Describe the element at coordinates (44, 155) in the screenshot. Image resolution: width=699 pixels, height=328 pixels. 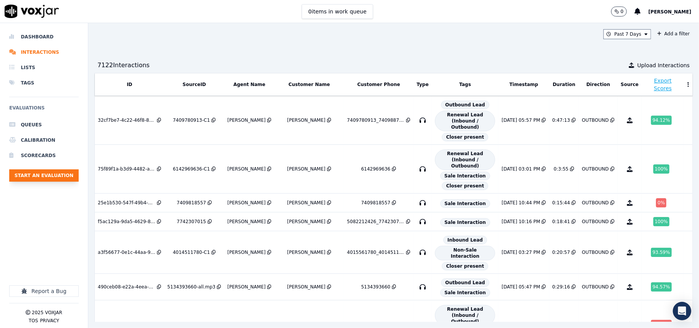
I see `li: Scorecards` at that location.